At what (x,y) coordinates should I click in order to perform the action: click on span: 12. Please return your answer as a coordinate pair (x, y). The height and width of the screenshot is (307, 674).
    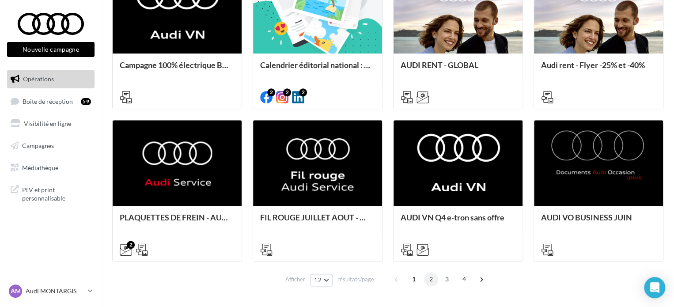
    Looking at the image, I should click on (318, 280).